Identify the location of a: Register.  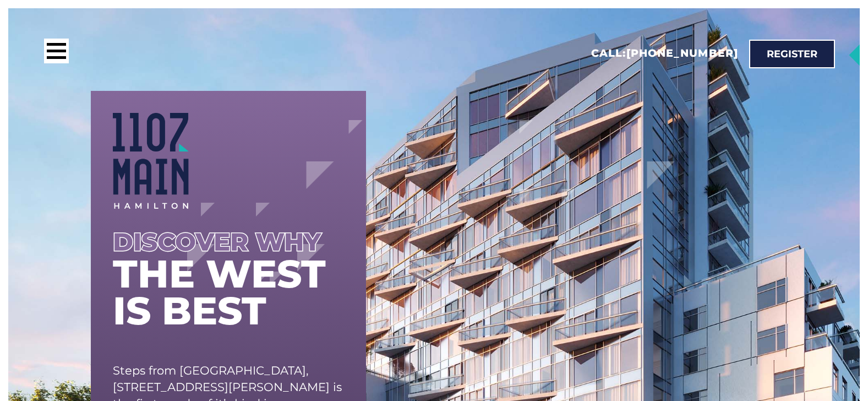
(792, 54).